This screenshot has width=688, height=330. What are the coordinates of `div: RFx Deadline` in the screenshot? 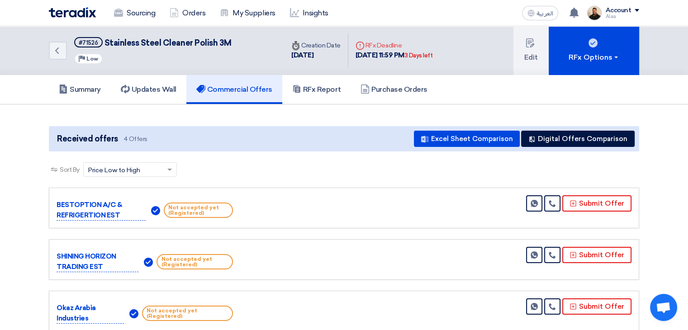 It's located at (394, 45).